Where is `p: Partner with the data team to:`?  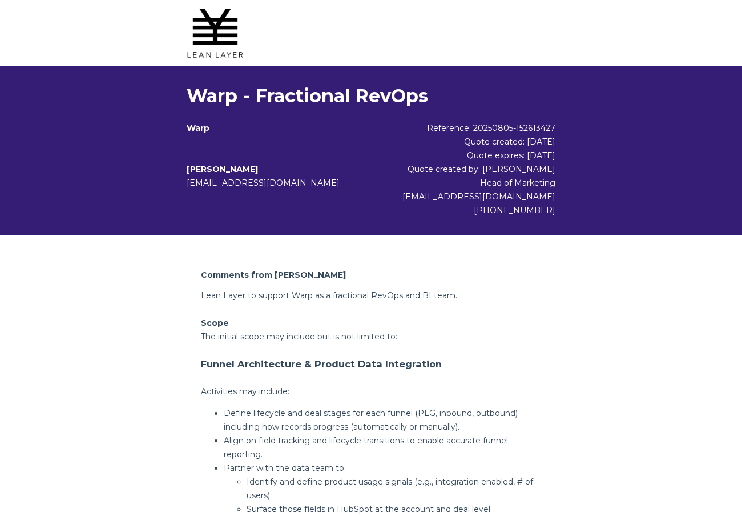
p: Partner with the data team to: is located at coordinates (383, 468).